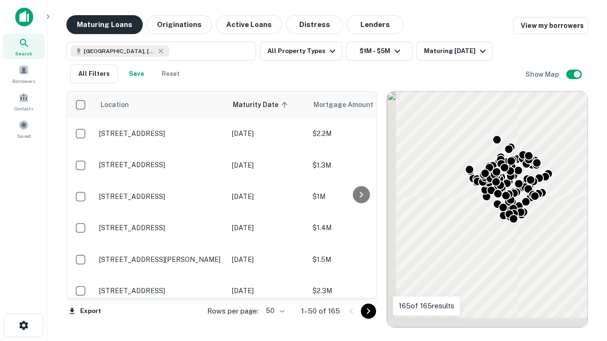 The image size is (607, 341). Describe the element at coordinates (104, 25) in the screenshot. I see `button: Maturing Loans` at that location.